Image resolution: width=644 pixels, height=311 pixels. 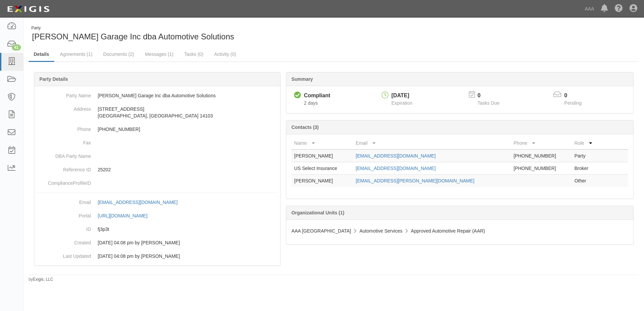 What do you see at coordinates (619, 9) in the screenshot?
I see `i: Help Center - Complianz` at bounding box center [619, 9].